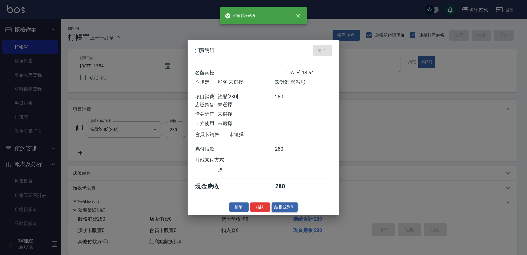 The image size is (527, 255). Describe the element at coordinates (240, 73) in the screenshot. I see `div: 名留南松` at that location.